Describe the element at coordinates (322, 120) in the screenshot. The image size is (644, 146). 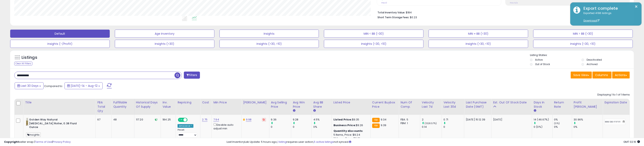
I see `div: 4.5%` at that location.